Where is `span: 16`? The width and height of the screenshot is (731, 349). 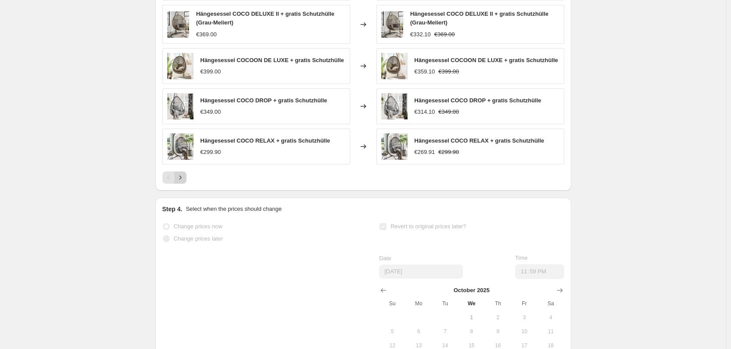 span: 16 is located at coordinates (497, 346).